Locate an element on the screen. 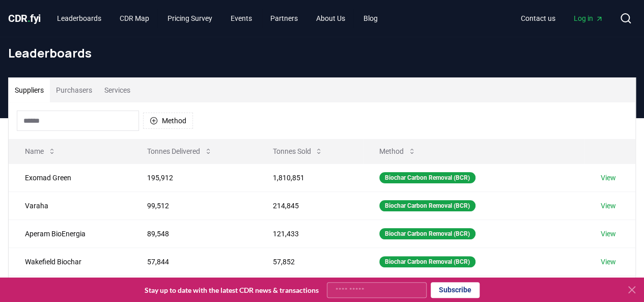 The height and width of the screenshot is (302, 644). td: 57,844 is located at coordinates (194, 262).